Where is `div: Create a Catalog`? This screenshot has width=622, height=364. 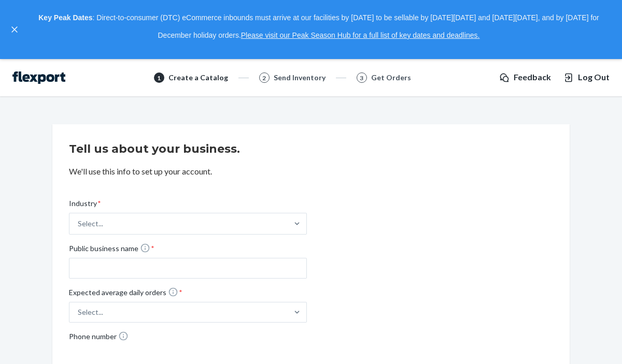
div: Create a Catalog is located at coordinates (198, 78).